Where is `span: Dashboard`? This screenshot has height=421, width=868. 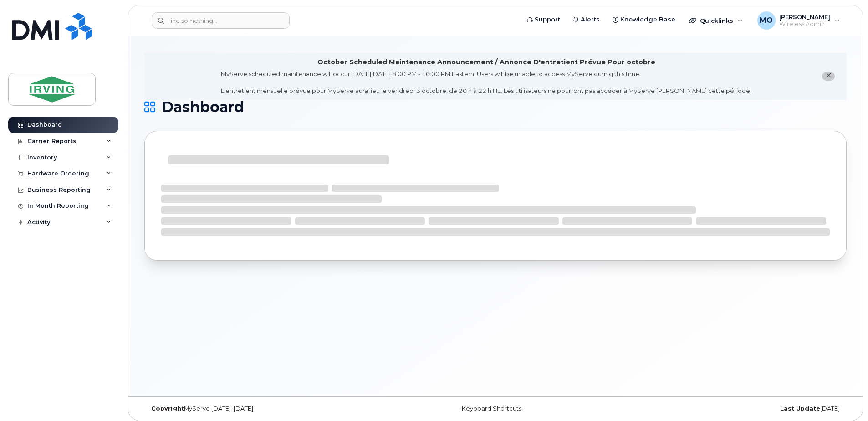 span: Dashboard is located at coordinates (203, 107).